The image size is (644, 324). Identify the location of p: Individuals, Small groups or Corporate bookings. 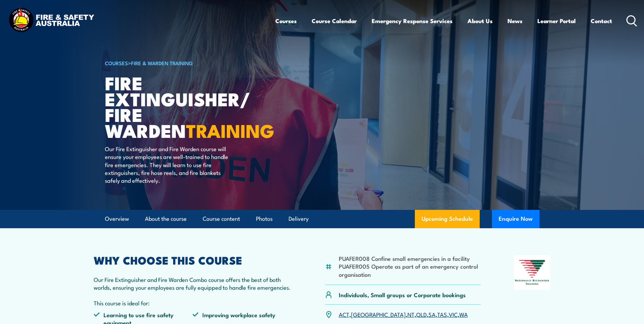
(402, 294).